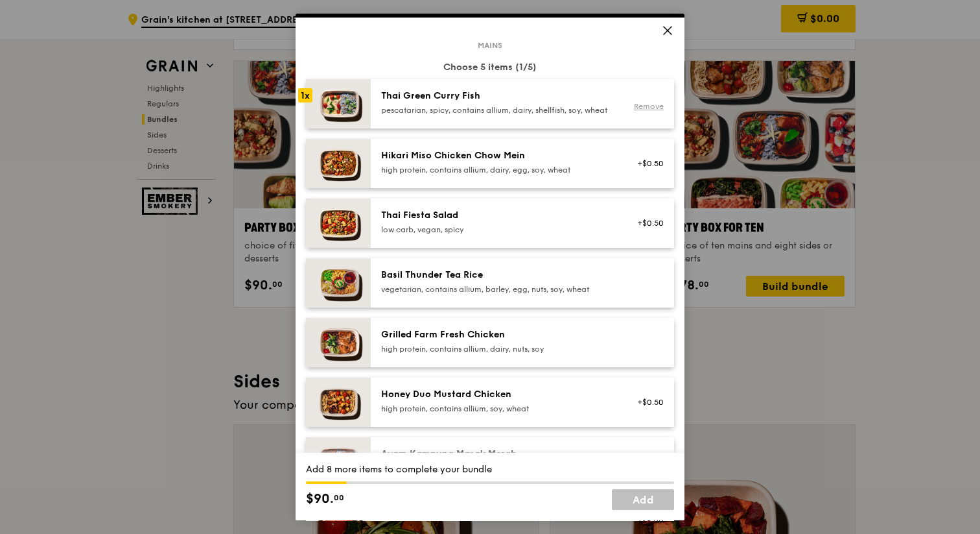  What do you see at coordinates (498, 289) in the screenshot?
I see `div: vegetarian, contains allium, barley, egg, nuts, soy, wheat` at bounding box center [498, 289].